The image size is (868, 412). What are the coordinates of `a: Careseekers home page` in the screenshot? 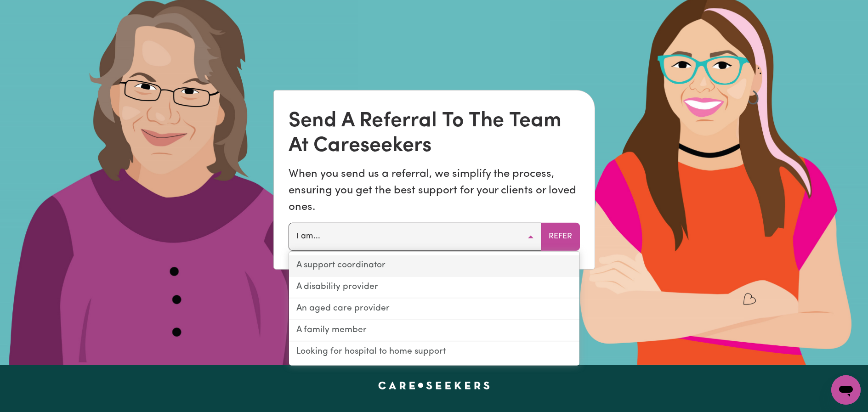 It's located at (434, 386).